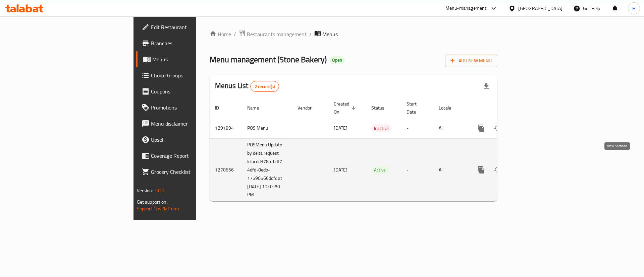 This screenshot has height=277, width=644. What do you see at coordinates (381, 128) in the screenshot?
I see `div: Inactive` at bounding box center [381, 128].